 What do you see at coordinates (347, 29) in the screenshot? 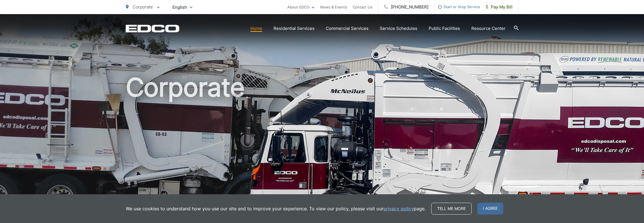
I see `a: Commercial Services` at bounding box center [347, 29].